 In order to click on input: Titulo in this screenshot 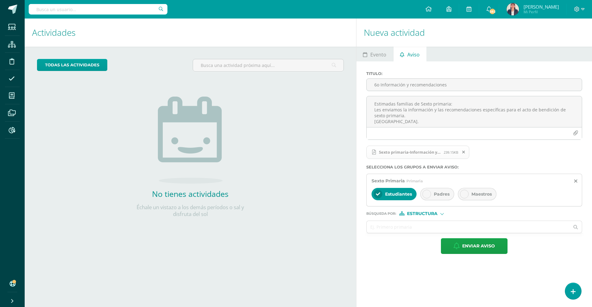, I will do `click(474, 84)`.